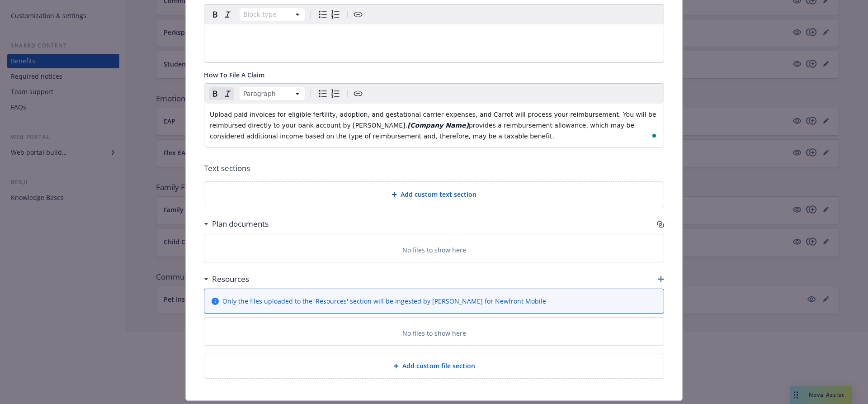 This screenshot has height=404, width=868. What do you see at coordinates (240, 224) in the screenshot?
I see `h3: Plan documents` at bounding box center [240, 224].